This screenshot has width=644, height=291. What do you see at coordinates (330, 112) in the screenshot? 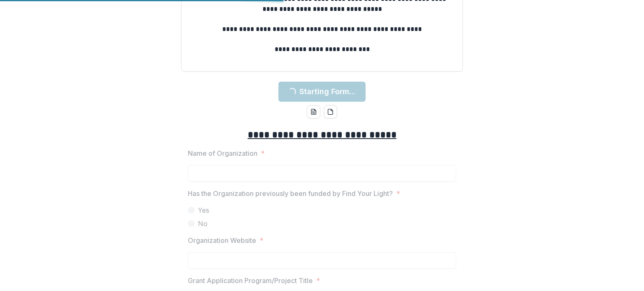
I see `button: pdf-download` at bounding box center [330, 112].